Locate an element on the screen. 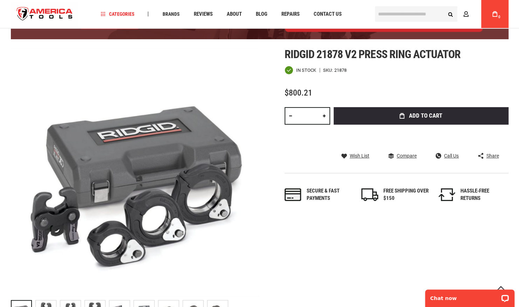 Image resolution: width=519 pixels, height=307 pixels. a: Brands is located at coordinates (171, 14).